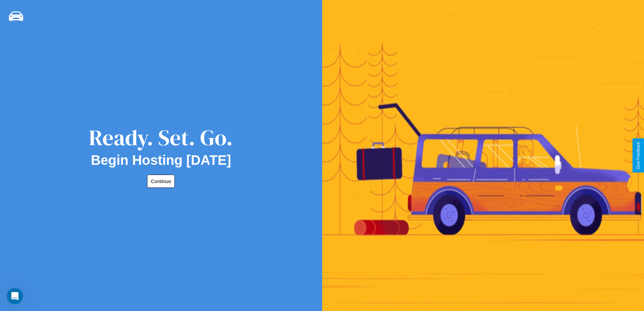 Image resolution: width=644 pixels, height=311 pixels. What do you see at coordinates (161, 181) in the screenshot?
I see `button: Continue` at bounding box center [161, 181].